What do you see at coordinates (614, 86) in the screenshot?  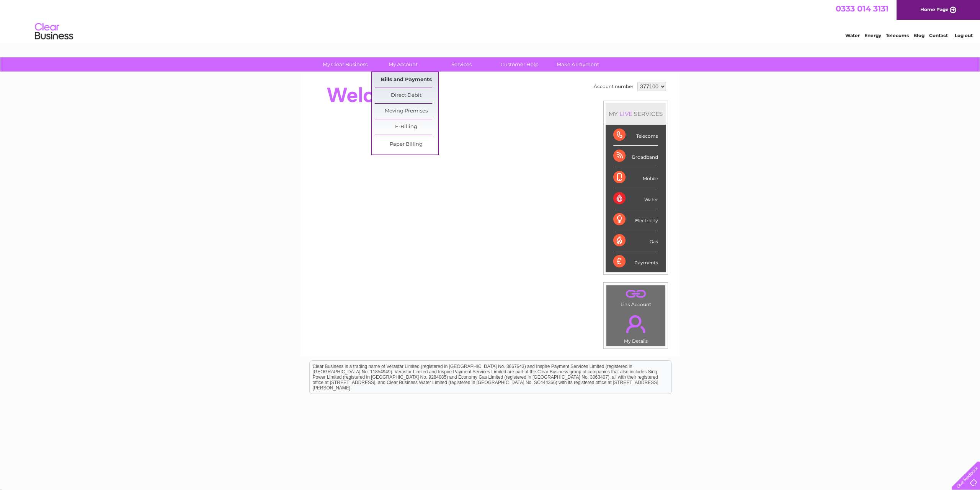 I see `td: Account number` at bounding box center [614, 86].